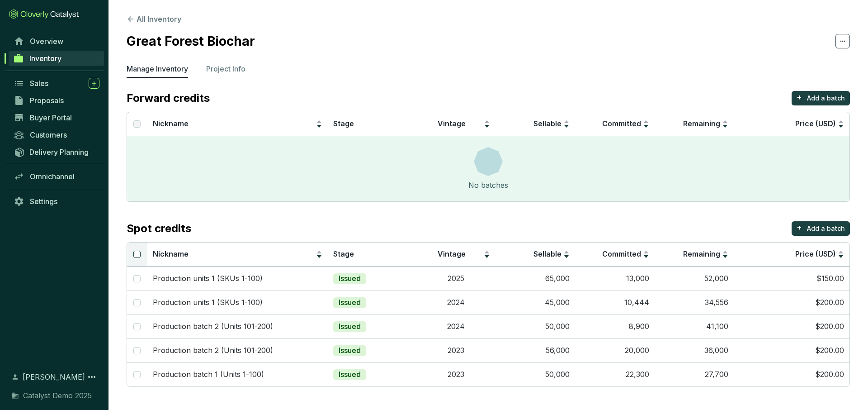 This screenshot has height=410, width=868. Describe the element at coordinates (56, 100) in the screenshot. I see `a: Proposals` at that location.